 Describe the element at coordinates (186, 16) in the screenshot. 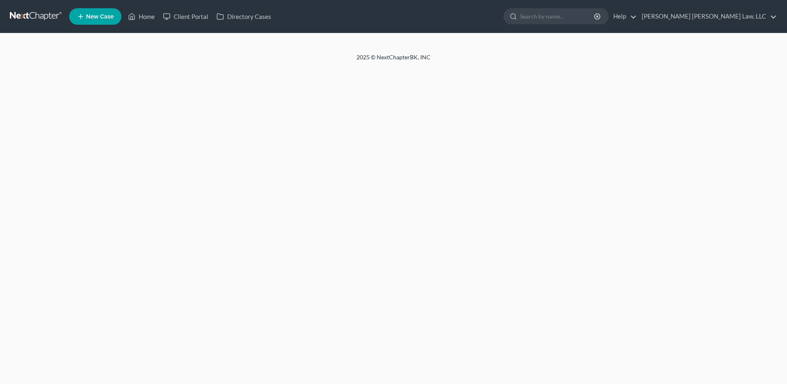

I see `a: Client Portal` at that location.